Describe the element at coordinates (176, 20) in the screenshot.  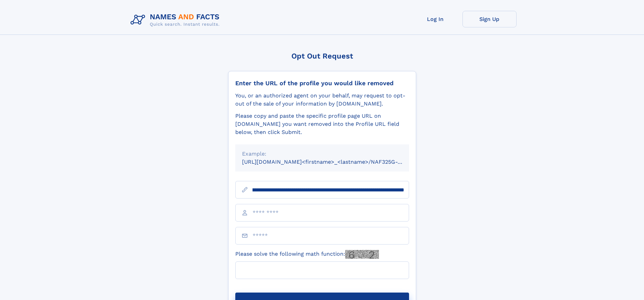
I see `img: Logo Names and Facts` at that location.